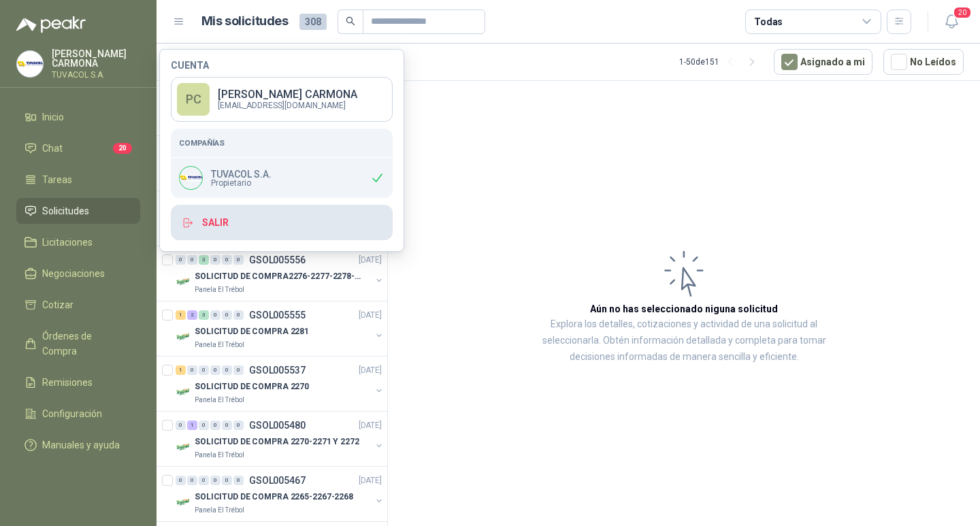 Image resolution: width=980 pixels, height=526 pixels. I want to click on a: Negociaciones, so click(78, 273).